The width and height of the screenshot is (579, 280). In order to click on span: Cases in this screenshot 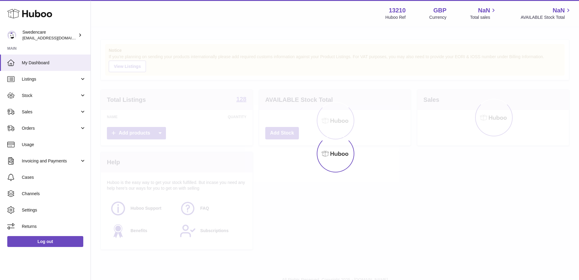, I will do `click(54, 177)`.